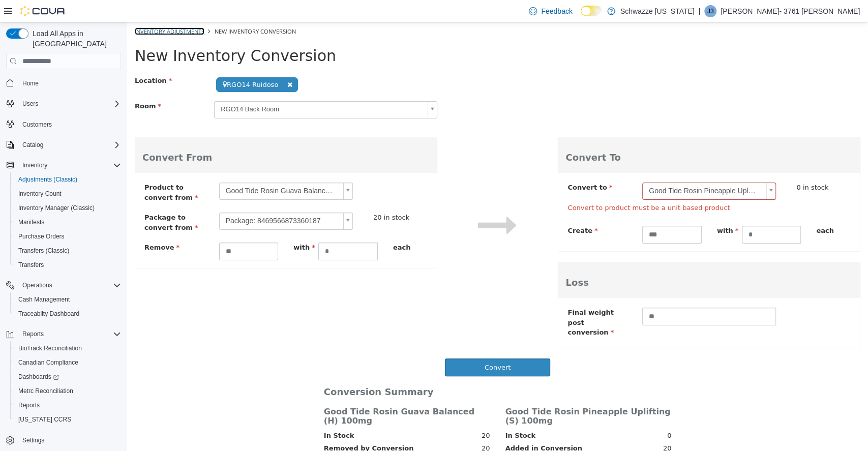 Image resolution: width=868 pixels, height=451 pixels. What do you see at coordinates (581, 186) in the screenshot?
I see `span: Convert to product must be a unit based product` at bounding box center [581, 186].